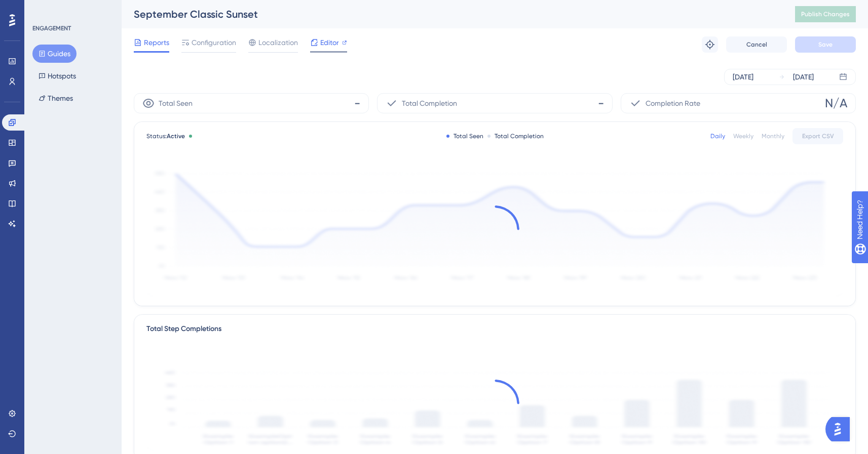 The height and width of the screenshot is (454, 868). Describe the element at coordinates (826, 14) in the screenshot. I see `span: Publish Changes` at that location.